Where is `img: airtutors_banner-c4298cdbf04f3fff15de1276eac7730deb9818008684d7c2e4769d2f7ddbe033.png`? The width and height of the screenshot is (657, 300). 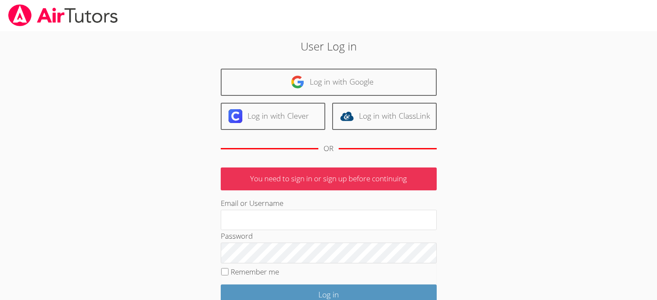 img: airtutors_banner-c4298cdbf04f3fff15de1276eac7730deb9818008684d7c2e4769d2f7ddbe033.png is located at coordinates (63, 15).